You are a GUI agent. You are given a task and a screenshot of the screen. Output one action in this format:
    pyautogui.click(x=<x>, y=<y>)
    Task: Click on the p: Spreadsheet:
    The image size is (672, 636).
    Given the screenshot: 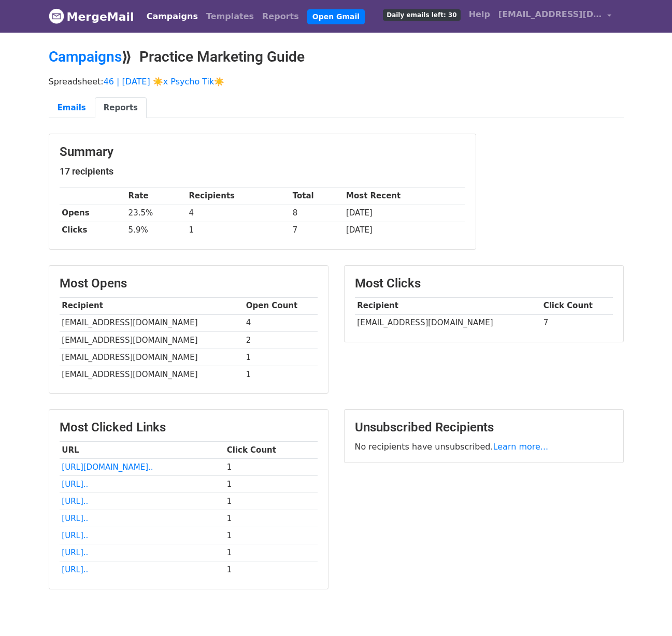 What is the action you would take?
    pyautogui.click(x=336, y=81)
    